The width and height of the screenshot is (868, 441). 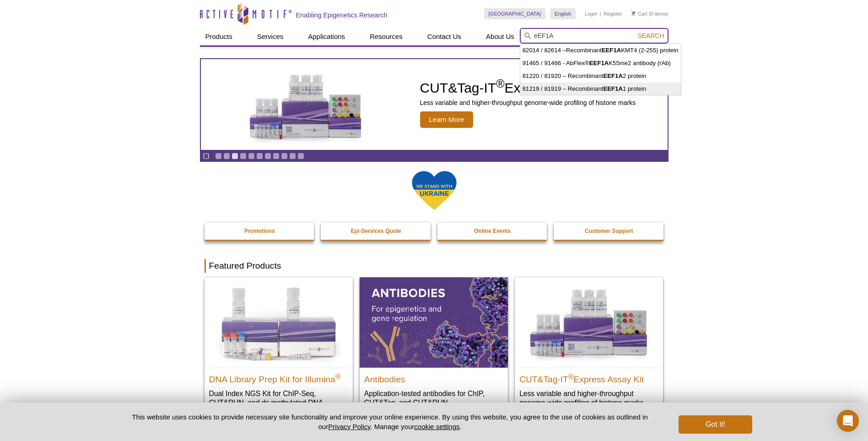 I want to click on a: Cart, so click(x=640, y=14).